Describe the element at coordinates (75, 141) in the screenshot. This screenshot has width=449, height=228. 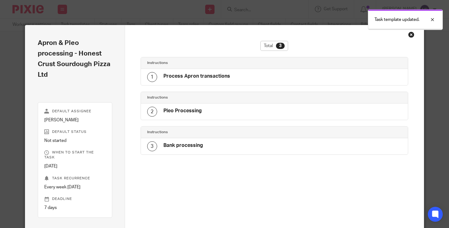
I see `p: Not started` at that location.